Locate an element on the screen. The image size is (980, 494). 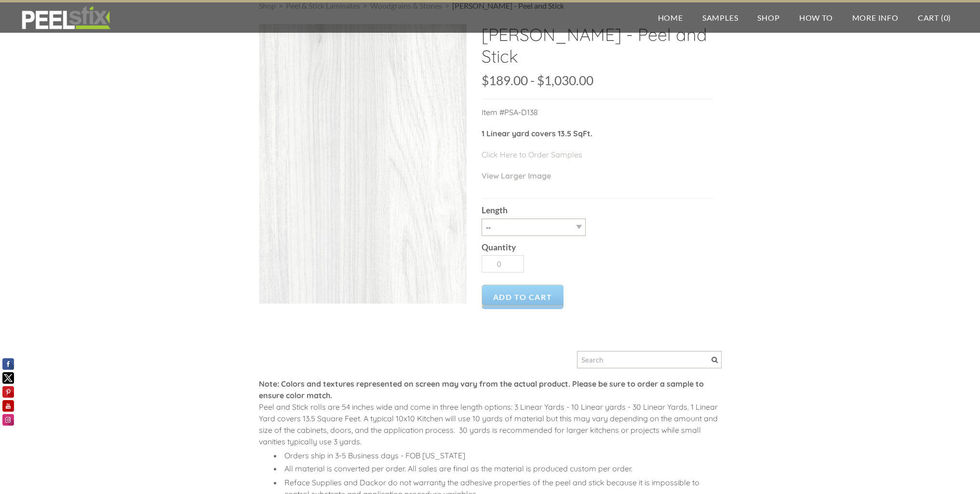
a: View Larger Image is located at coordinates (516, 176).